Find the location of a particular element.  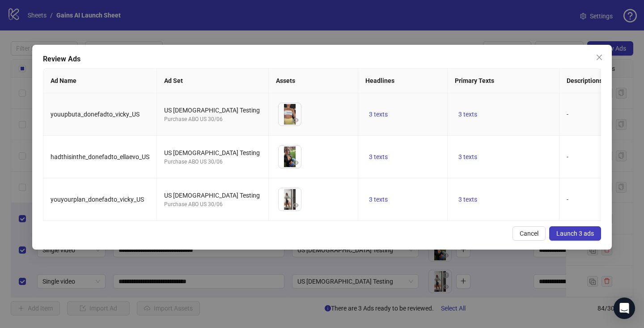

button: Launch 3 ads is located at coordinates (575, 233).